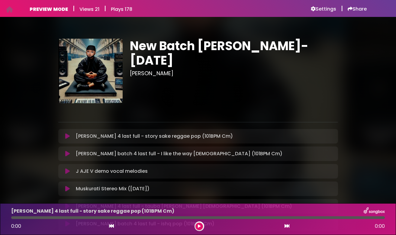  I want to click on h6: Settings, so click(323, 9).